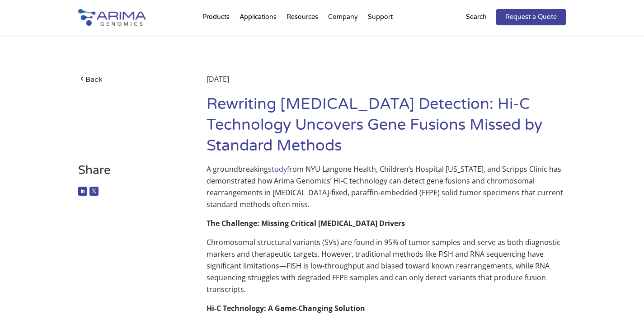 The width and height of the screenshot is (644, 320). Describe the element at coordinates (476, 17) in the screenshot. I see `p: Search` at that location.